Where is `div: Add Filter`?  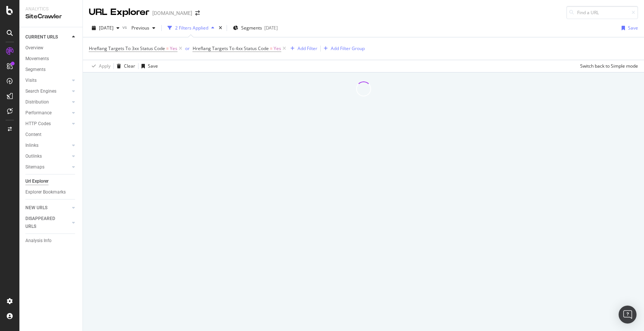
div: Add Filter is located at coordinates (307, 48).